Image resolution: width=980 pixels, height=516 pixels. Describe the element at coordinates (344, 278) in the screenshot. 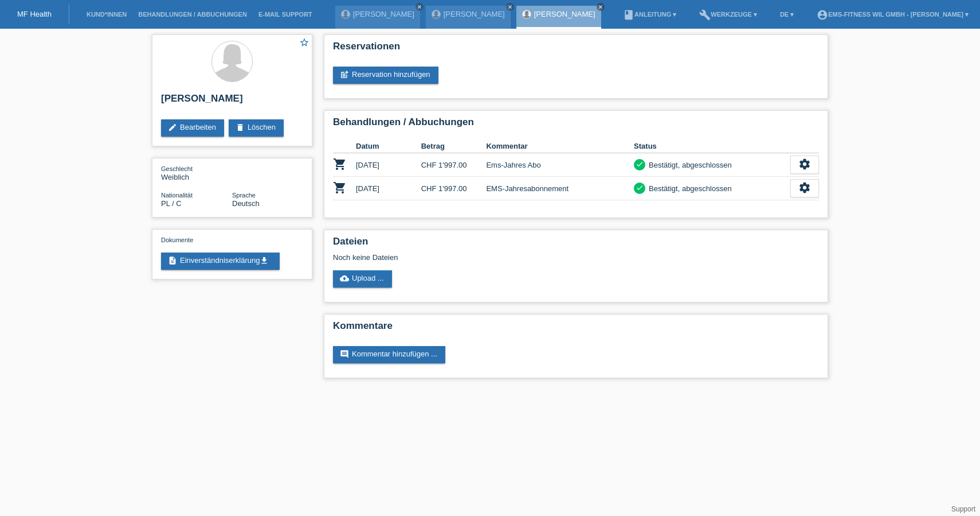

I see `i: cloud_upload` at that location.